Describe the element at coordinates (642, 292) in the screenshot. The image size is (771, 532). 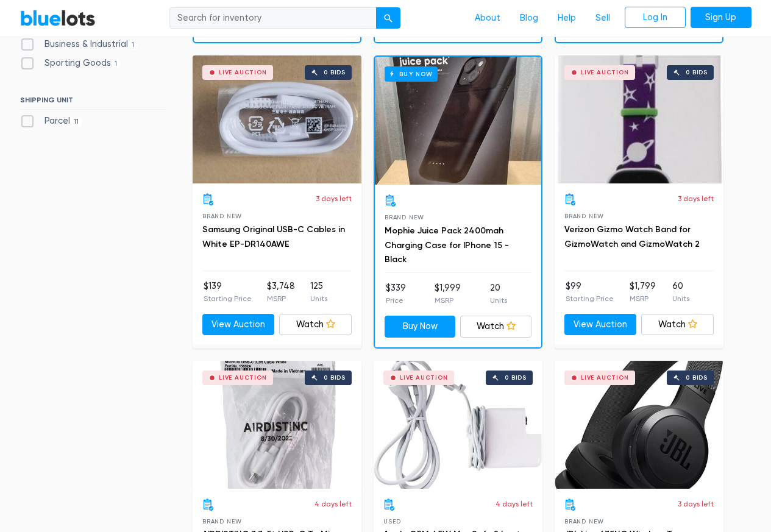
I see `li: $1,799` at that location.